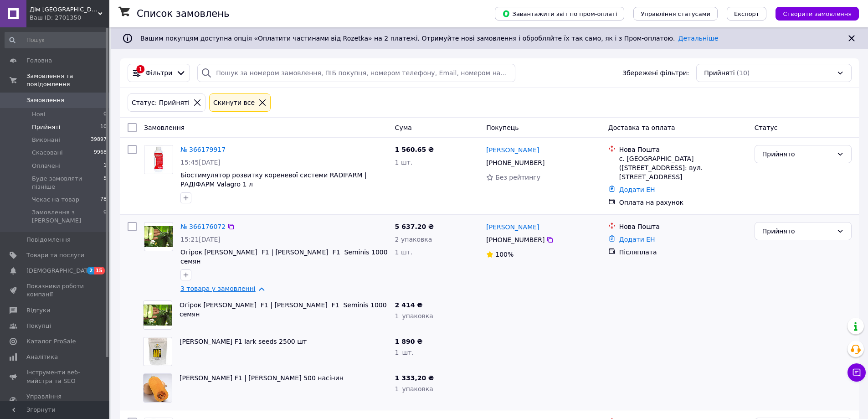 Image resolution: width=868 pixels, height=419 pixels. What do you see at coordinates (683, 252) in the screenshot?
I see `div: Післяплата` at bounding box center [683, 252].